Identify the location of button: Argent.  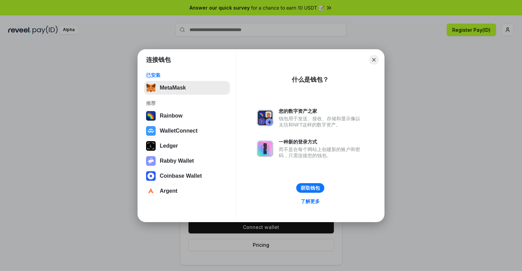
(187, 191).